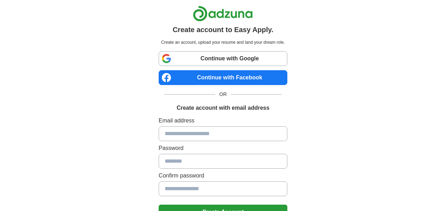 Image resolution: width=446 pixels, height=211 pixels. Describe the element at coordinates (223, 78) in the screenshot. I see `a: Continue with Facebook` at that location.